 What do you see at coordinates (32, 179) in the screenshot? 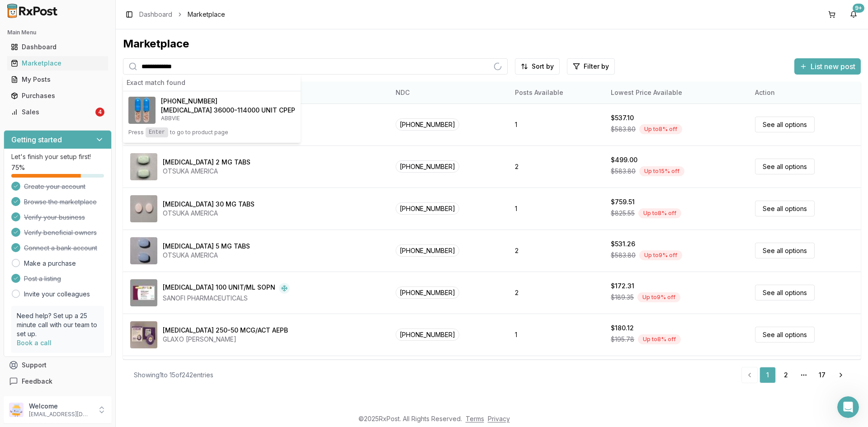
I see `img: Profile image for Manuel` at bounding box center [32, 179].